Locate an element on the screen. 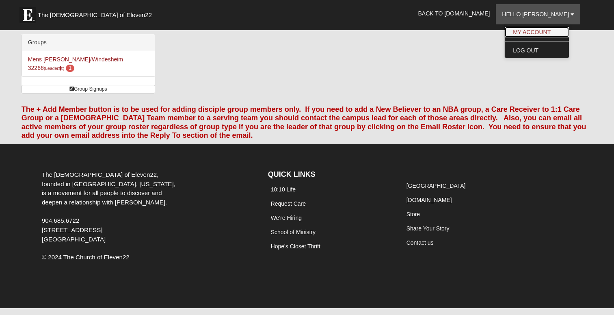 This screenshot has width=614, height=315. small: (Leader ) is located at coordinates (54, 68).